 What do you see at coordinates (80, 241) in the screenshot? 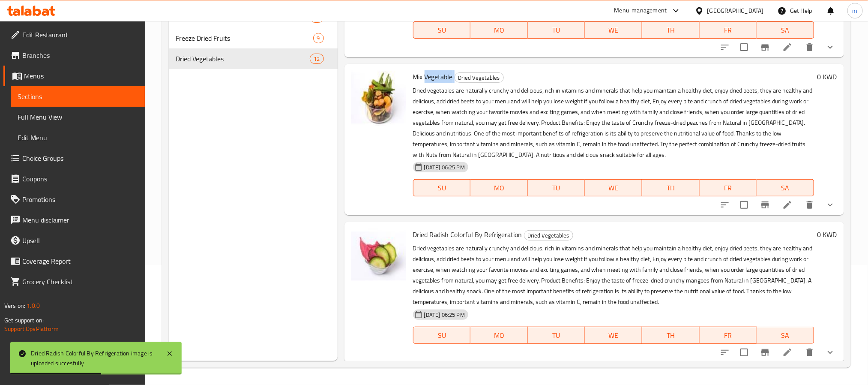
I see `span: Upsell` at bounding box center [80, 241].